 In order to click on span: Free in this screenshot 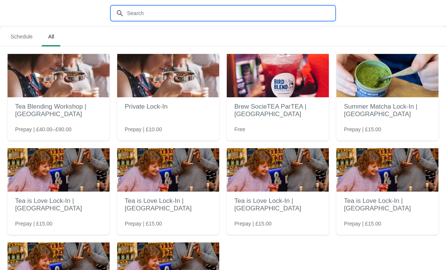, I will do `click(240, 130)`.